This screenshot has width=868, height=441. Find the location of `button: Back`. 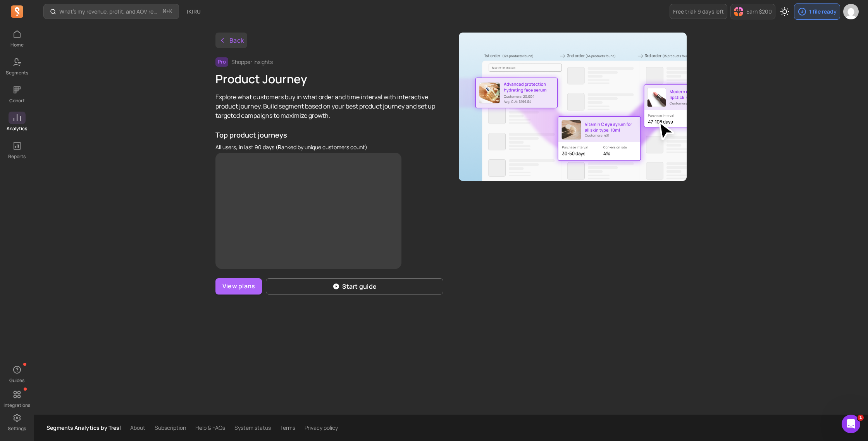

button: Back is located at coordinates (231, 40).